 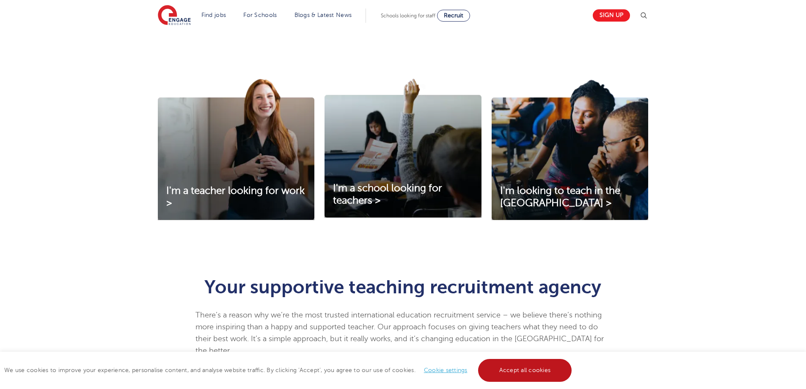 I want to click on a: For Schools, so click(x=260, y=15).